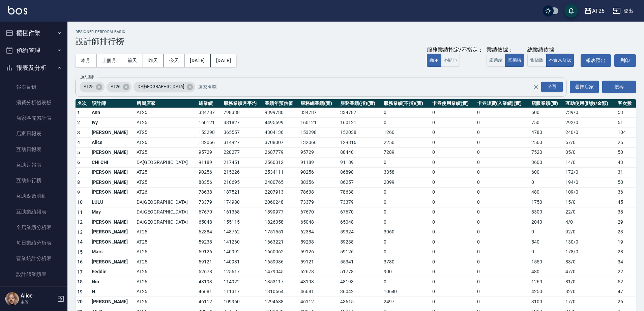 The image size is (644, 311). I want to click on button: 不含入店販, so click(560, 60).